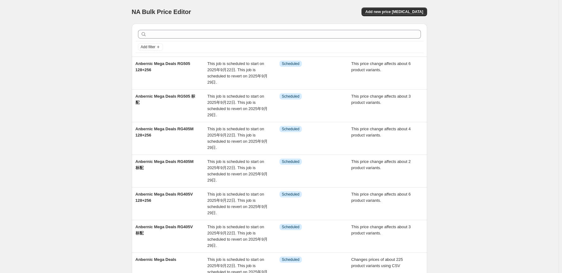  Describe the element at coordinates (165, 99) in the screenshot. I see `span: Anbernic Mega Deals RG505 标配` at that location.